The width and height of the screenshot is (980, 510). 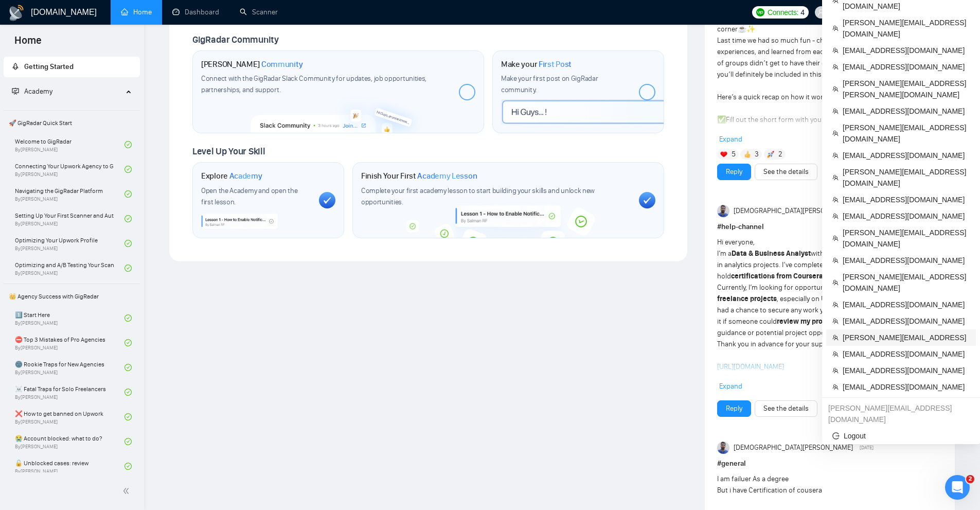 What do you see at coordinates (136, 12) in the screenshot?
I see `a: homeHome` at bounding box center [136, 12].